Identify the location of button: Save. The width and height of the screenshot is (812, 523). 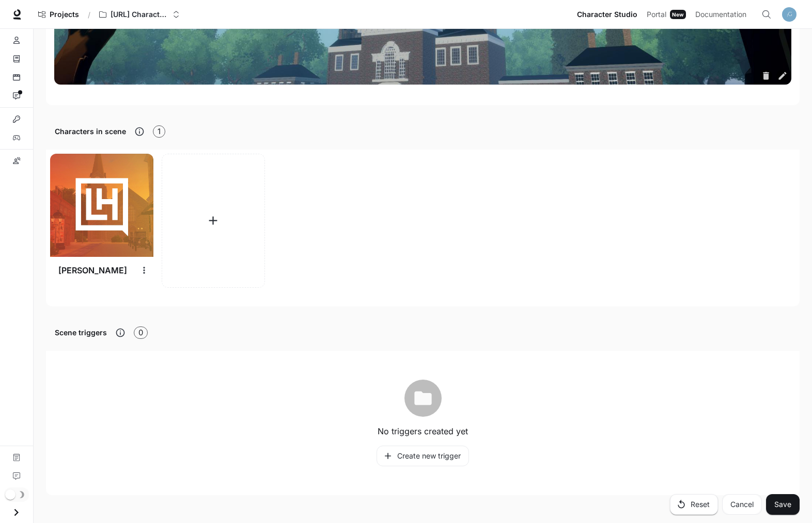
(782, 505).